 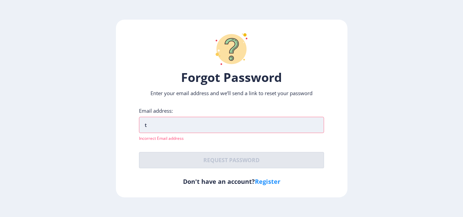 I want to click on button: Request password, so click(x=232, y=160).